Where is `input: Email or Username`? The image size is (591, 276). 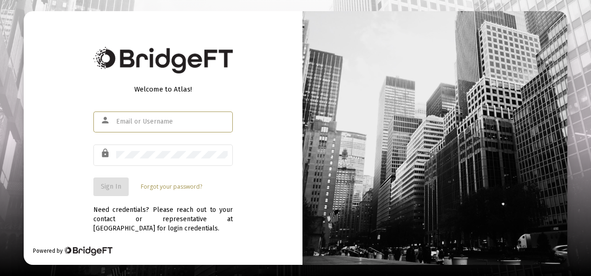 input: Email or Username is located at coordinates (172, 122).